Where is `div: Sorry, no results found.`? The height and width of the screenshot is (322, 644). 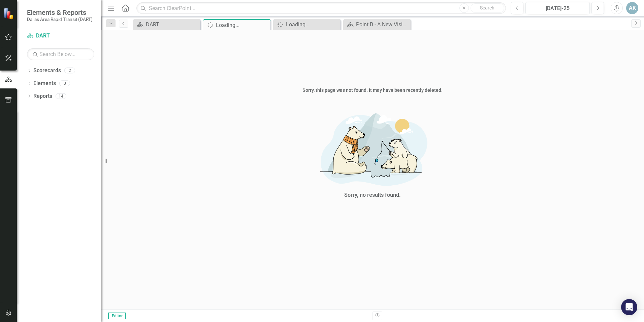
div: Sorry, no results found. is located at coordinates (373, 195).